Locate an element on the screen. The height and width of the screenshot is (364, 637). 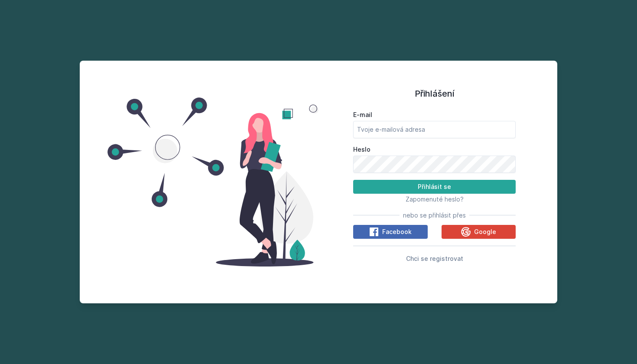
button: Google is located at coordinates (479, 232).